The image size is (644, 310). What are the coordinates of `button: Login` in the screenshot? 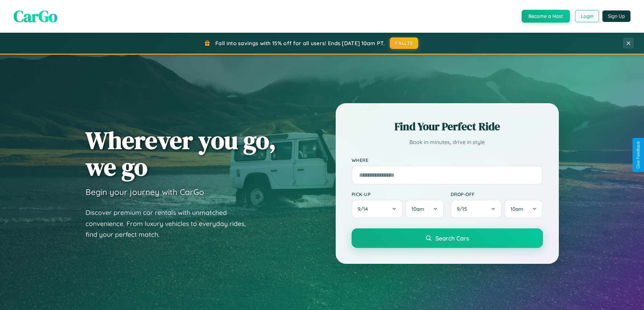 It's located at (587, 16).